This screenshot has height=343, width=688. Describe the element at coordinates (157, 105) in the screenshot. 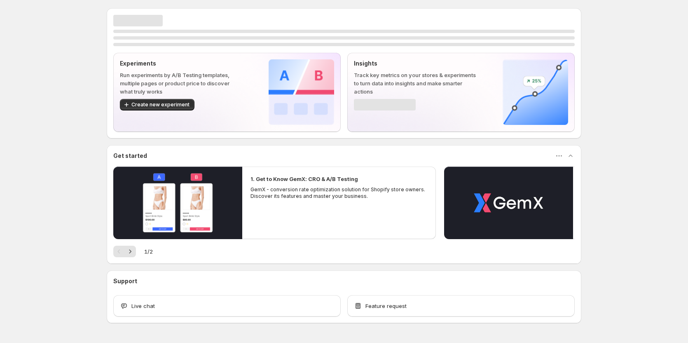

I see `button: Create new experiment` at that location.